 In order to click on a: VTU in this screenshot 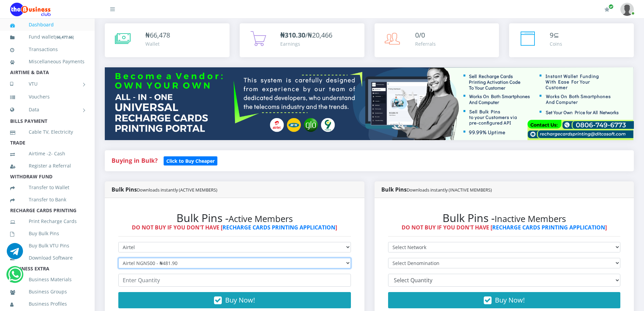, I will do `click(48, 84)`.